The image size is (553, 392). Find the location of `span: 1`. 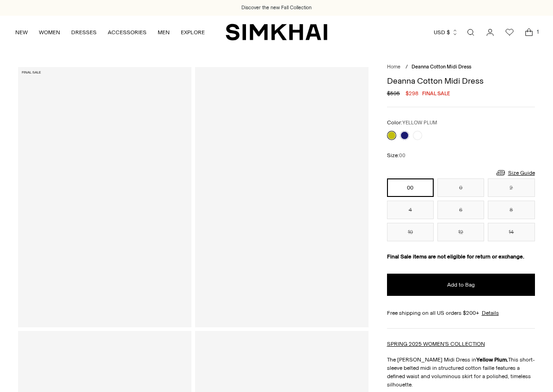

span: 1 is located at coordinates (538, 32).